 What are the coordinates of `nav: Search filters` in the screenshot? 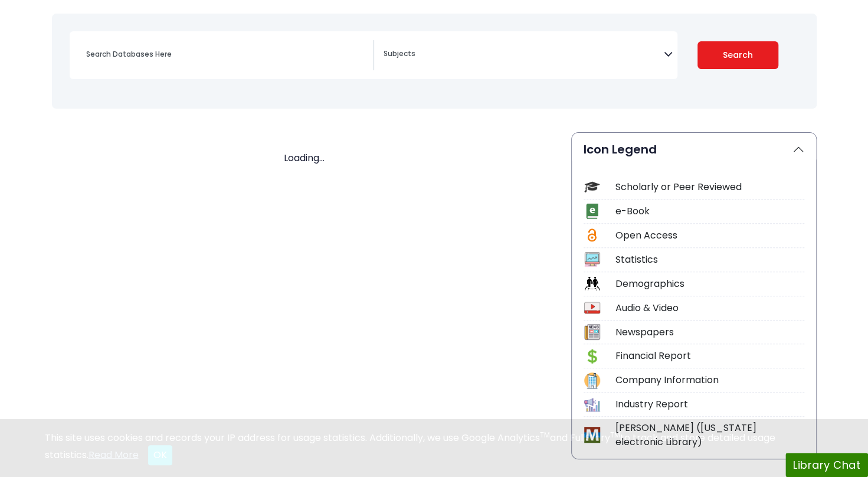 It's located at (434, 60).